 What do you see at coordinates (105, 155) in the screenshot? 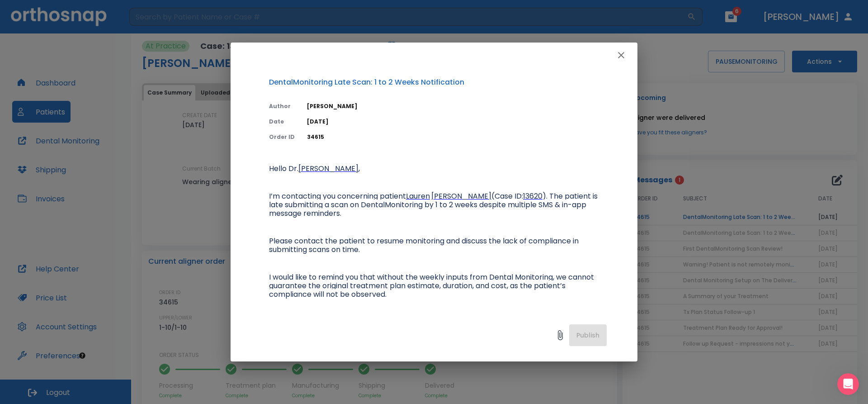
I see `a: (Provider's Guide)` at bounding box center [105, 155].